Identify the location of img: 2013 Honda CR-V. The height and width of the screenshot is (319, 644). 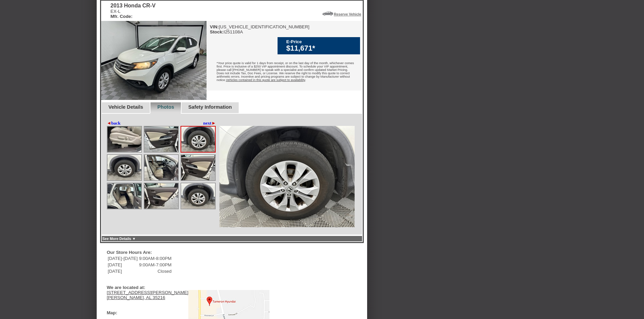
(154, 61).